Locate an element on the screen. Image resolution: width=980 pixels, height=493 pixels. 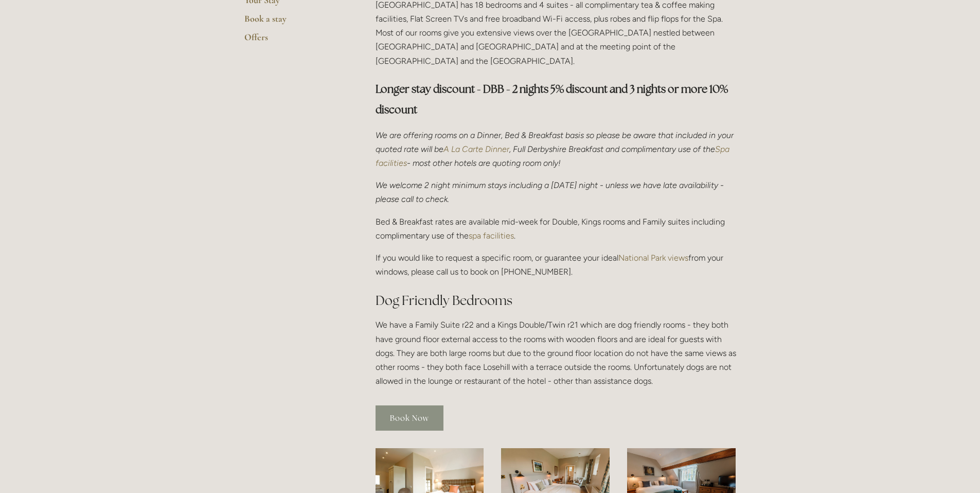
a: Book a stay is located at coordinates (293, 22).